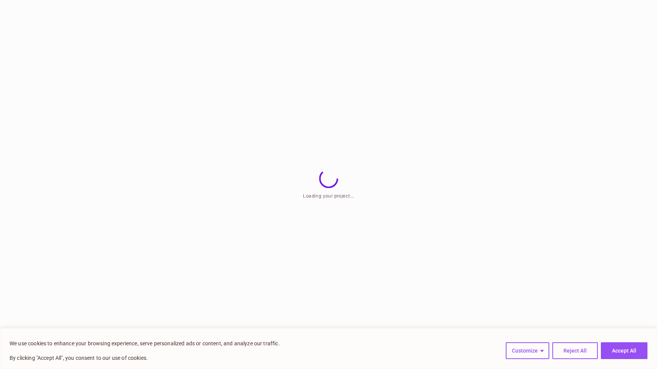 The image size is (657, 369). What do you see at coordinates (527, 350) in the screenshot?
I see `button: Customize` at bounding box center [527, 350].